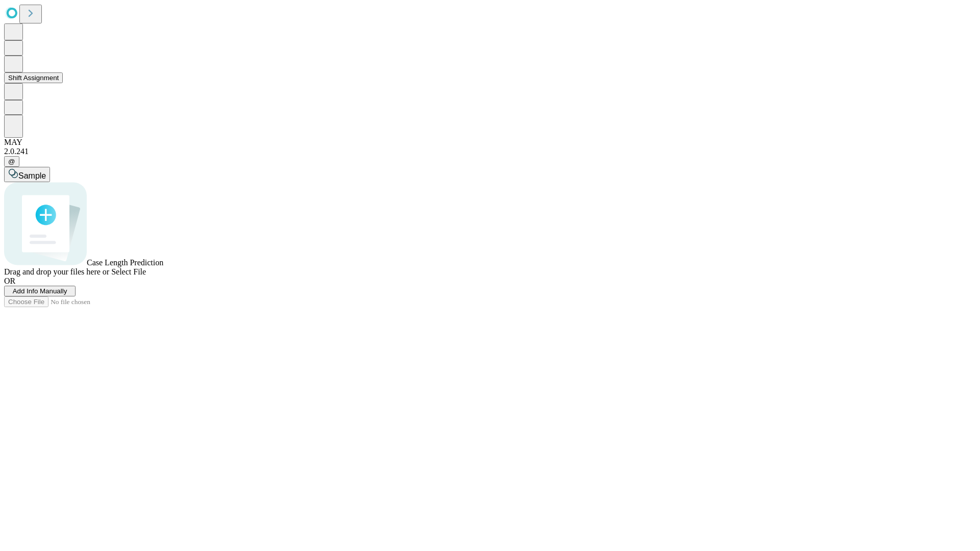 The image size is (980, 551). I want to click on button: Shift Assignment, so click(34, 77).